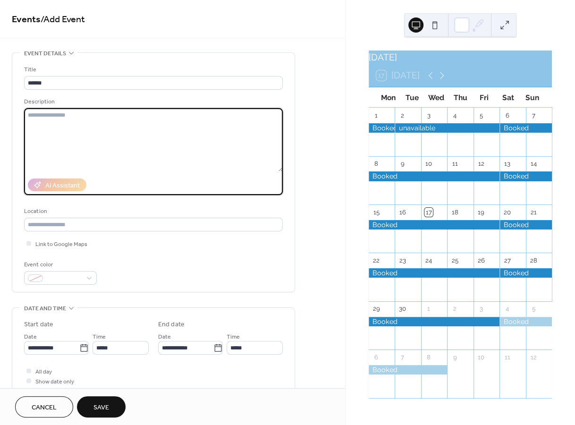  I want to click on div: Fri, so click(484, 97).